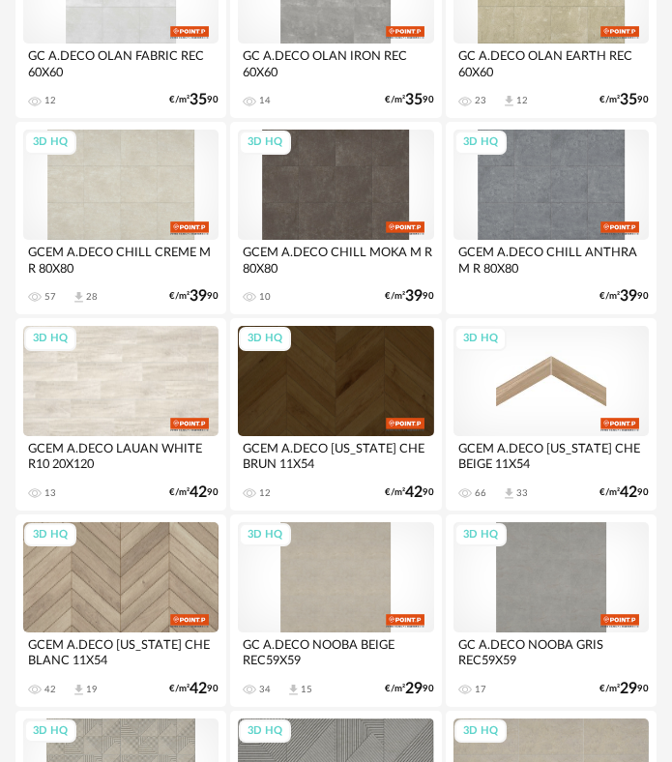 This screenshot has height=762, width=672. What do you see at coordinates (265, 101) in the screenshot?
I see `div: 14` at bounding box center [265, 101].